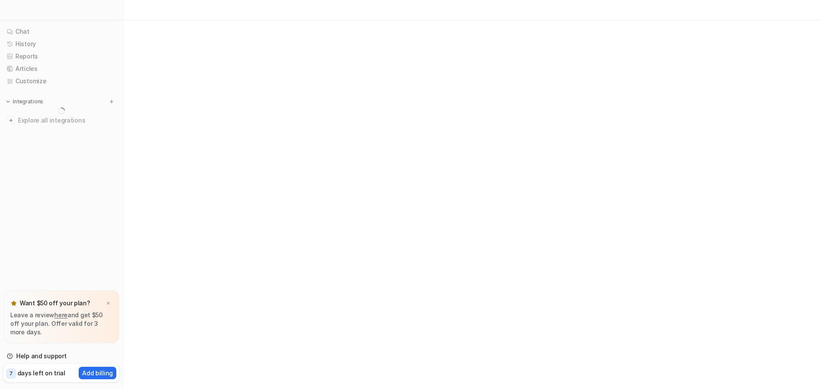  I want to click on a: Explore all integrations, so click(61, 121).